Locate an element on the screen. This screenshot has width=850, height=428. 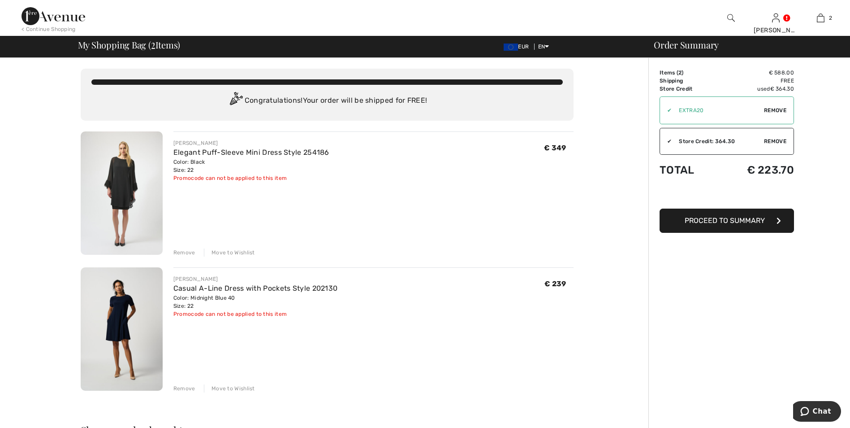
div: Order Summary is located at coordinates (744, 45).